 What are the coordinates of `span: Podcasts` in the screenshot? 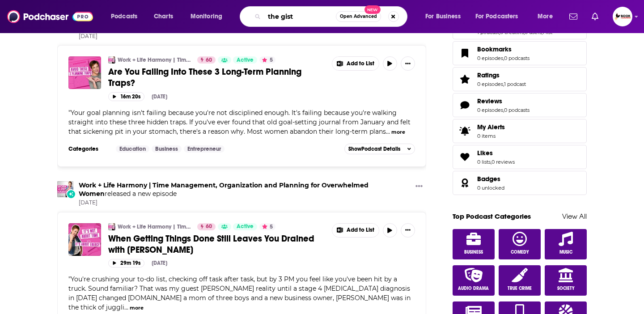 It's located at (124, 17).